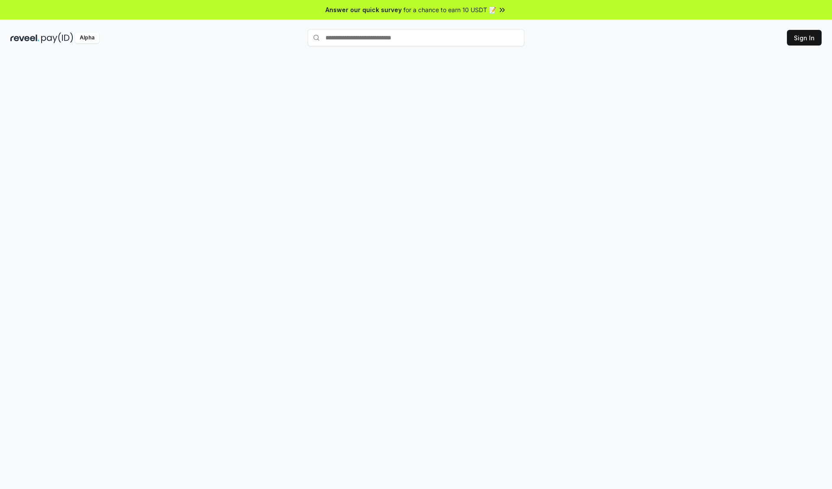  Describe the element at coordinates (450, 10) in the screenshot. I see `span: for a chance to earn 10 USDT 📝` at that location.